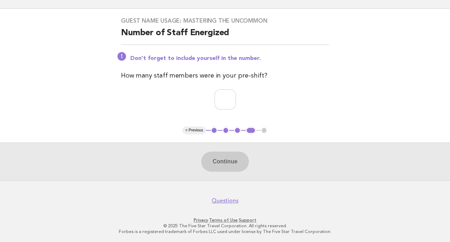 Image resolution: width=450 pixels, height=242 pixels. What do you see at coordinates (226, 130) in the screenshot?
I see `button: 2` at bounding box center [226, 130].